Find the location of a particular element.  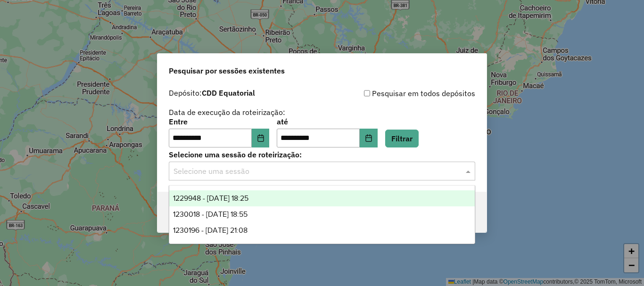

label: Data de execução da roteirização: is located at coordinates (227, 112).